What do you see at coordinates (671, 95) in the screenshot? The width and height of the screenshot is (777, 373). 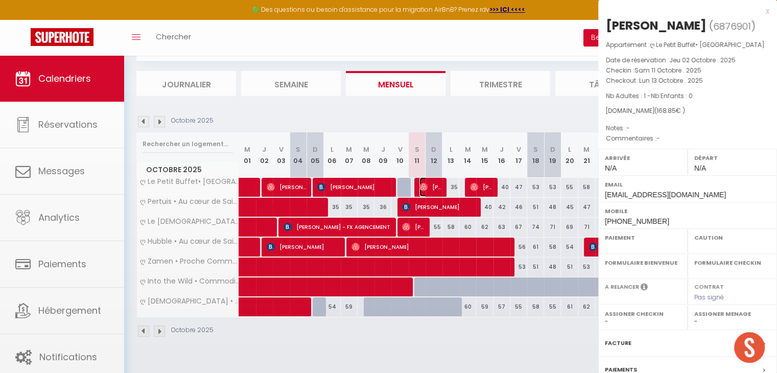 I see `span: Nb Enfants : 0` at bounding box center [671, 95].